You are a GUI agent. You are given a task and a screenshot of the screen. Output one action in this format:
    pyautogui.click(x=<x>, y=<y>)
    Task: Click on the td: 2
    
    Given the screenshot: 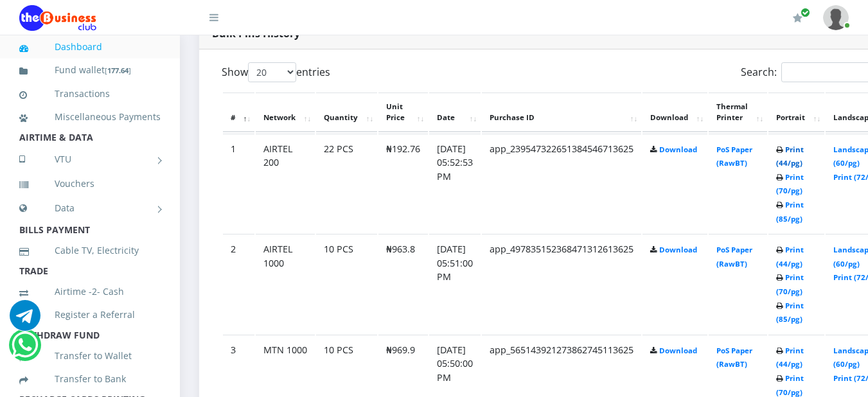 What is the action you would take?
    pyautogui.click(x=238, y=283)
    